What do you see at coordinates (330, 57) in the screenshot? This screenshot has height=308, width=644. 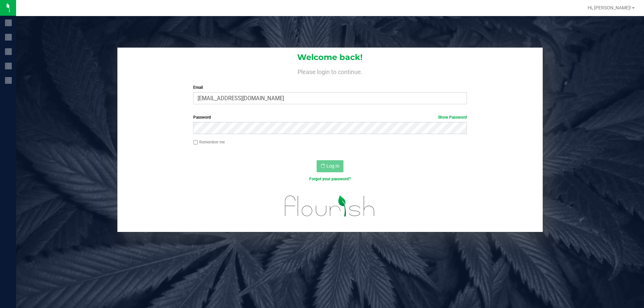 I see `h1: Welcome back!` at bounding box center [330, 57].